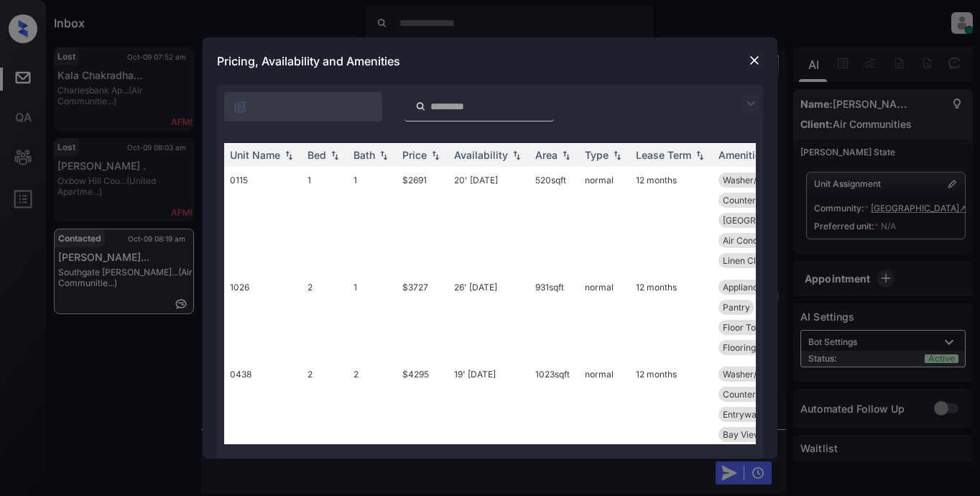  Describe the element at coordinates (748, 260) in the screenshot. I see `span: Linen Closet` at that location.